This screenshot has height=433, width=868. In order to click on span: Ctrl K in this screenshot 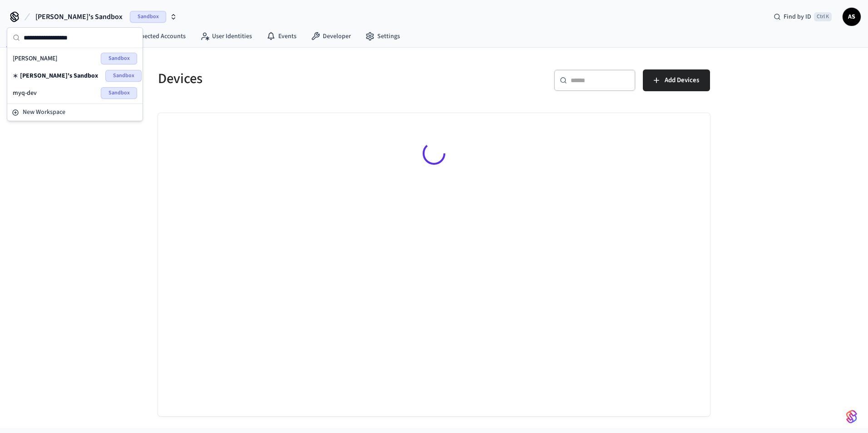, I will do `click(822, 16)`.